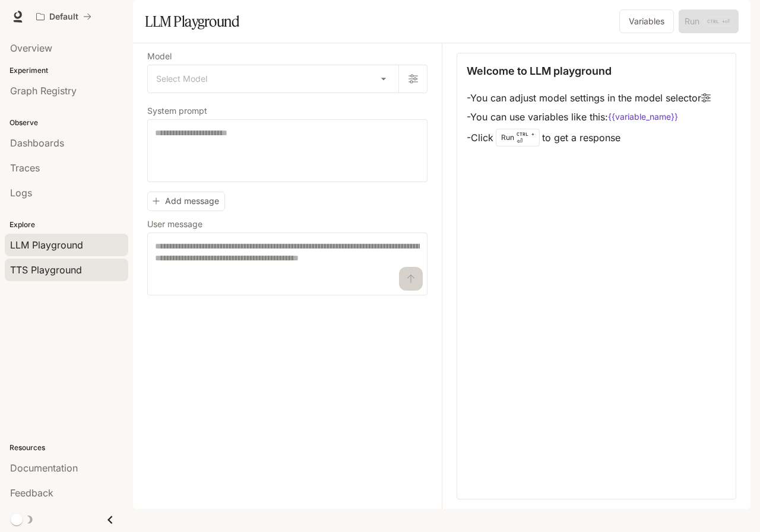 This screenshot has width=760, height=532. Describe the element at coordinates (588, 117) in the screenshot. I see `li: - You can use variables like this:` at that location.